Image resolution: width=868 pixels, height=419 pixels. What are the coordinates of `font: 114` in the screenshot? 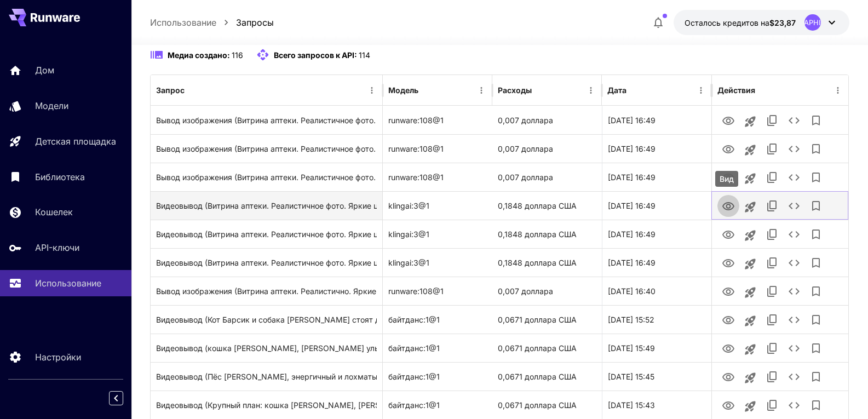 It's located at (364, 55).